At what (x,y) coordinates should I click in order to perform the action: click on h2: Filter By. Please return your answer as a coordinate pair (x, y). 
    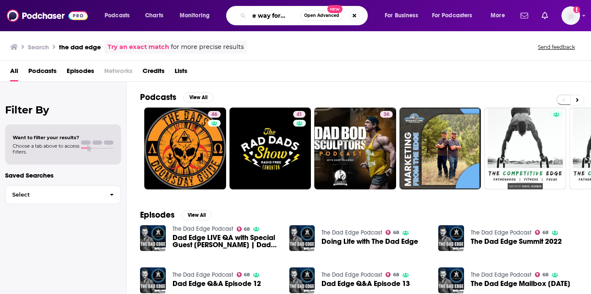
    Looking at the image, I should click on (63, 110).